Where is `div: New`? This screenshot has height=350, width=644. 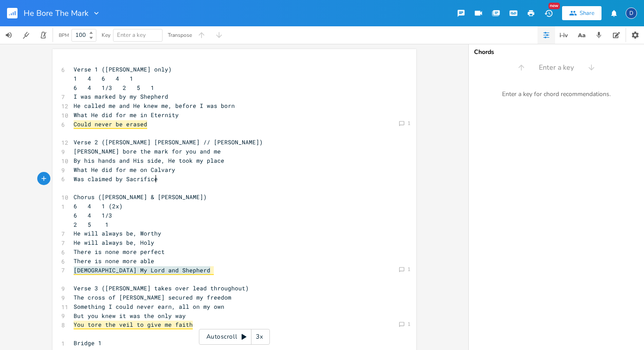
div: New is located at coordinates (555, 6).